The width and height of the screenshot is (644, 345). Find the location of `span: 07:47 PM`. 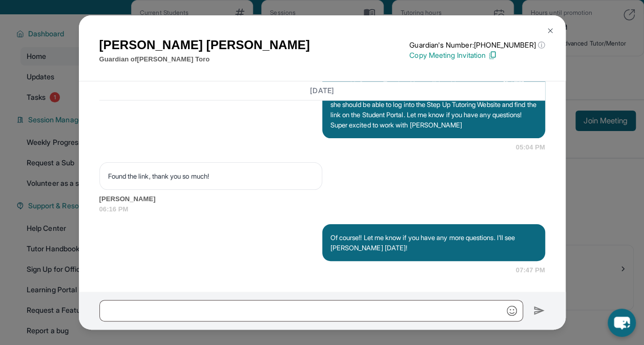

span: 07:47 PM is located at coordinates (530, 270).